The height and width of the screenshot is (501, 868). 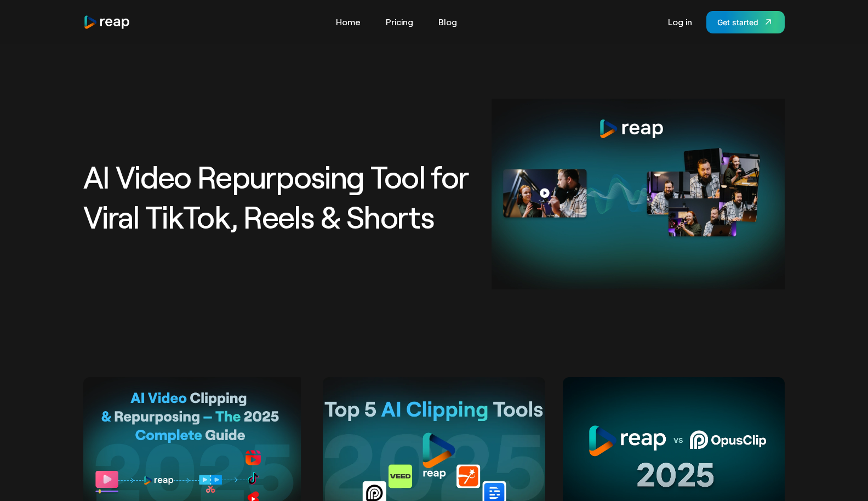 What do you see at coordinates (638, 194) in the screenshot?
I see `img: AI Video Repurposing Tool for Viral TikTok, Reels & Shorts` at bounding box center [638, 194].